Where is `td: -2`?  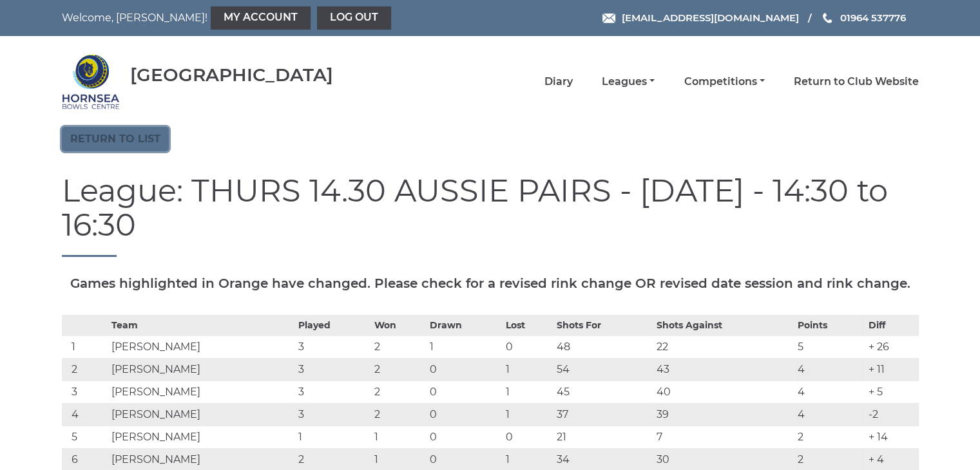
td: -2 is located at coordinates (892, 414).